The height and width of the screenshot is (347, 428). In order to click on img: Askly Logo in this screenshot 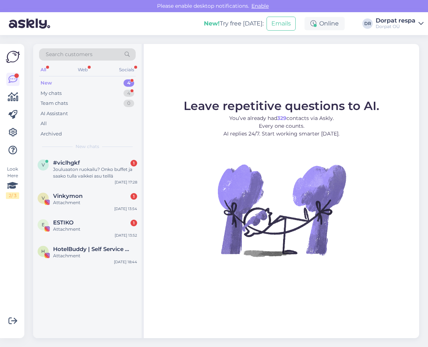, I will do `click(13, 57)`.